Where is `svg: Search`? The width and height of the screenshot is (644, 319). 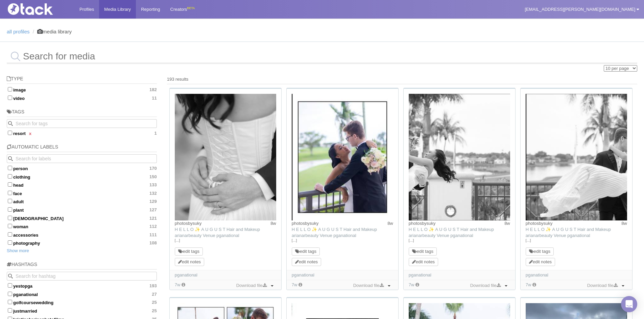 svg: Search is located at coordinates (11, 276).